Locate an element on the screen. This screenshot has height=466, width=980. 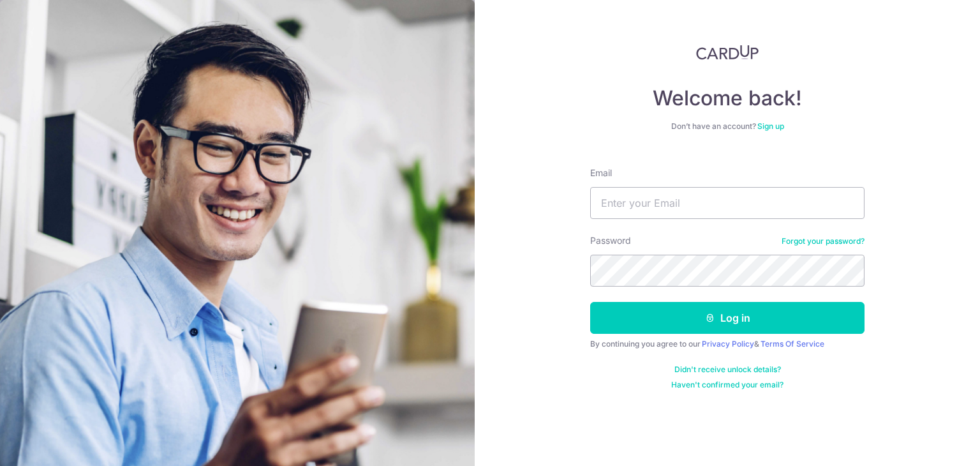
label: Email is located at coordinates (601, 173).